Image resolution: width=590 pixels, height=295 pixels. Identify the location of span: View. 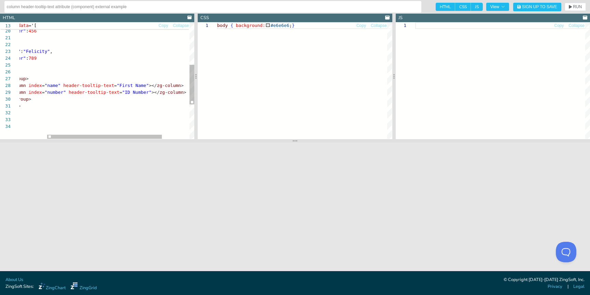
(497, 7).